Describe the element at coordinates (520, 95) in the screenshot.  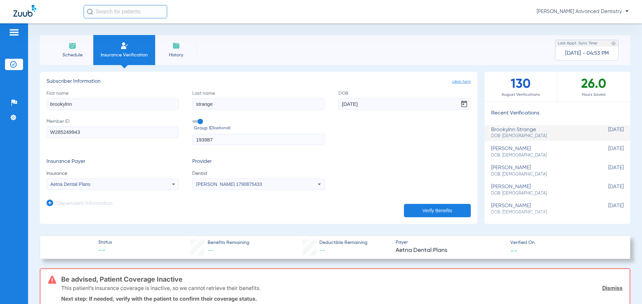
I see `span: August Verifications` at that location.